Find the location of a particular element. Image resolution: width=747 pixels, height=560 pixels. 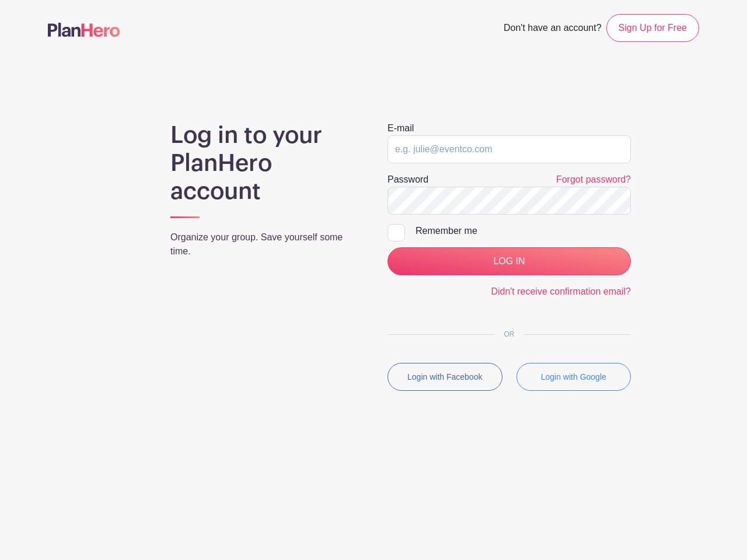

a: Didn't receive confirmation email? is located at coordinates (561, 291).